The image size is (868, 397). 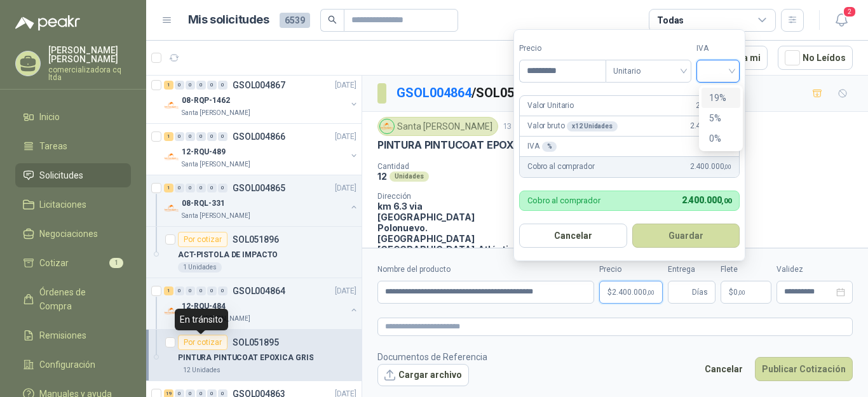 What do you see at coordinates (670, 20) in the screenshot?
I see `div: Todas` at bounding box center [670, 20].